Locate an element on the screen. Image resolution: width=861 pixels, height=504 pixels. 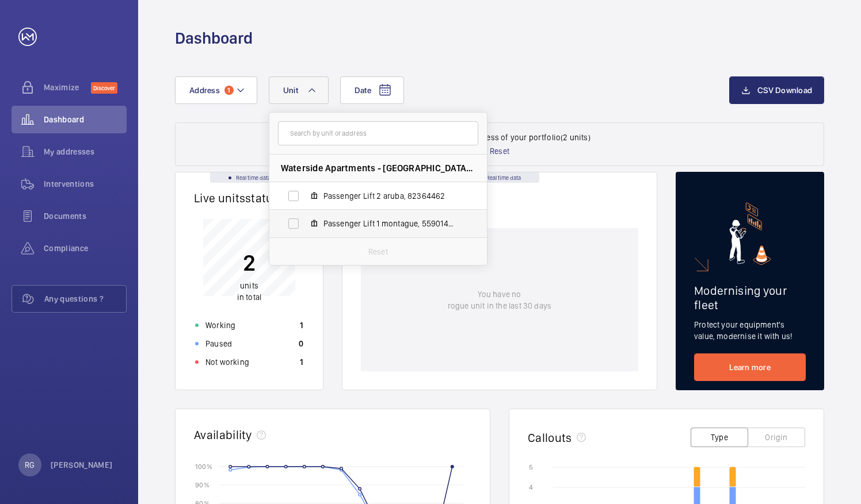
a: Learn more is located at coordinates (750, 367).